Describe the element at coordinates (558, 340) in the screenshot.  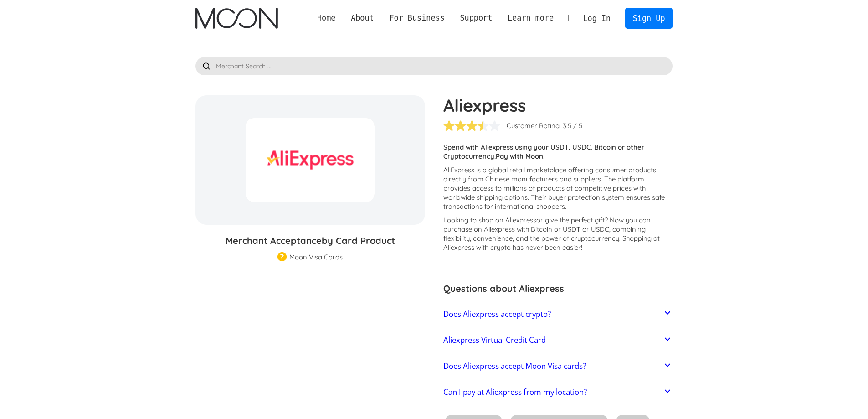
I see `a: Aliexpress Virtual Credit Card` at that location.